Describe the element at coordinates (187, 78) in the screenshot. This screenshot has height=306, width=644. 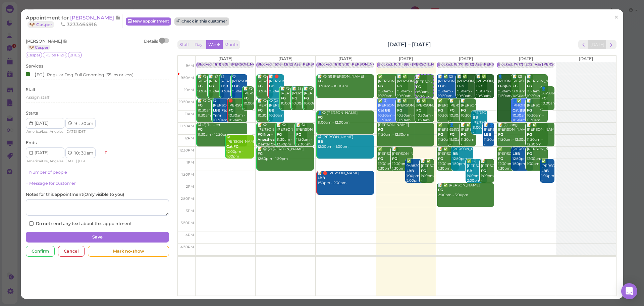
I see `span: 9:30am` at that location.